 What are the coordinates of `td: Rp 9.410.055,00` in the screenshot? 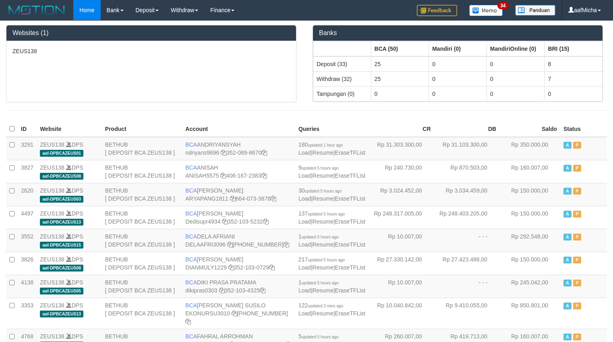 It's located at (467, 313).